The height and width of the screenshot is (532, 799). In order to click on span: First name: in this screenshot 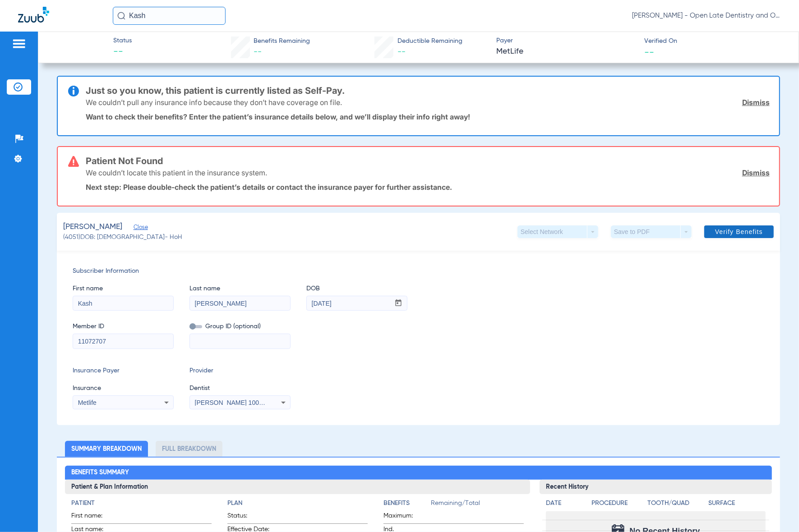, I will do `click(93, 517)`.